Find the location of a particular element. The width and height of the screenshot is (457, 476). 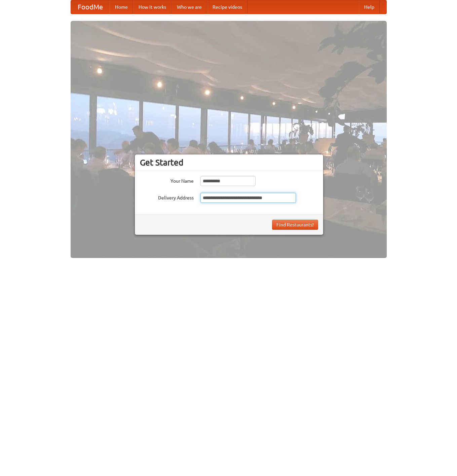

h3: Get Started is located at coordinates (229, 163).